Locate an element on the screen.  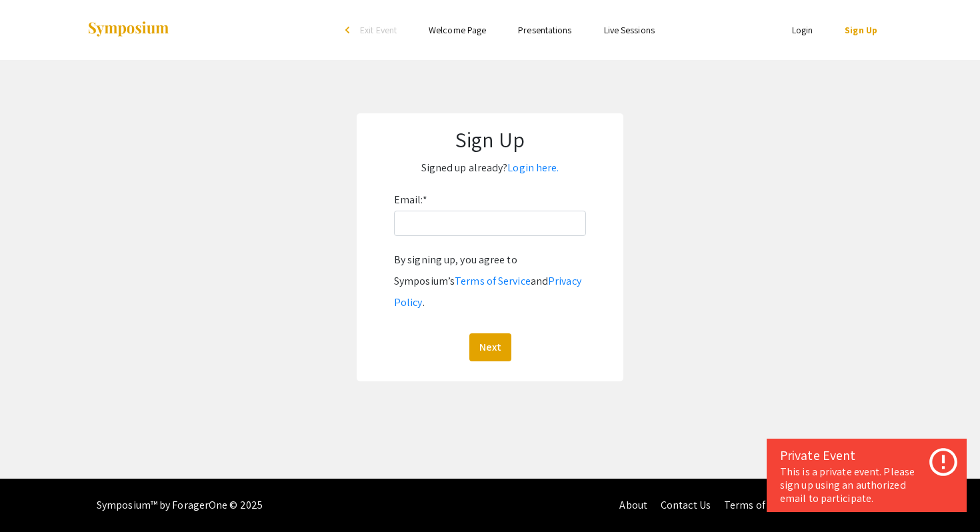
img: Symposium by ForagerOne is located at coordinates (128, 29).